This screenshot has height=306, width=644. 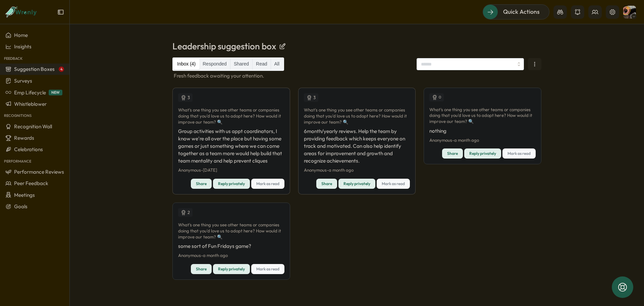 I want to click on span: Performance Reviews, so click(x=39, y=172).